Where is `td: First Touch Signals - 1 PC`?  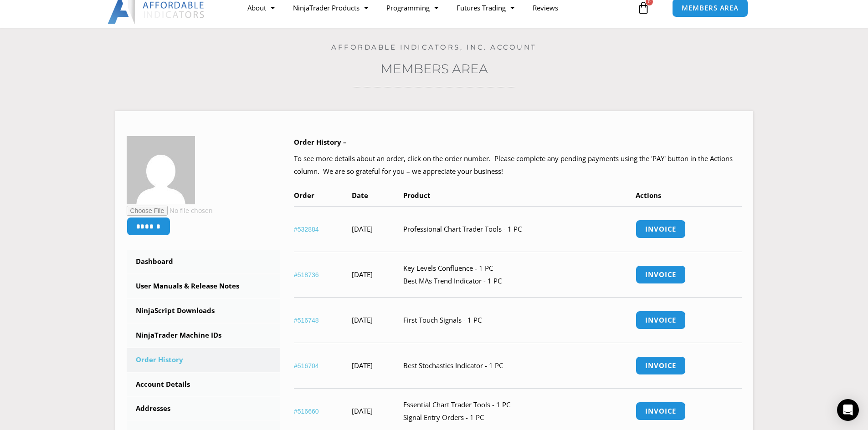
td: First Touch Signals - 1 PC is located at coordinates (520, 321).